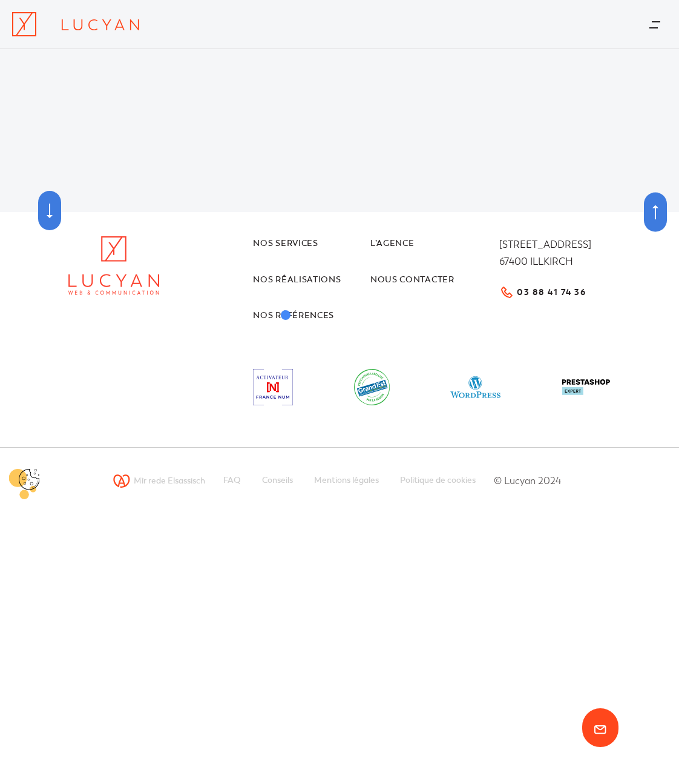 The height and width of the screenshot is (784, 679). Describe the element at coordinates (346, 480) in the screenshot. I see `a: Mentions légales` at that location.